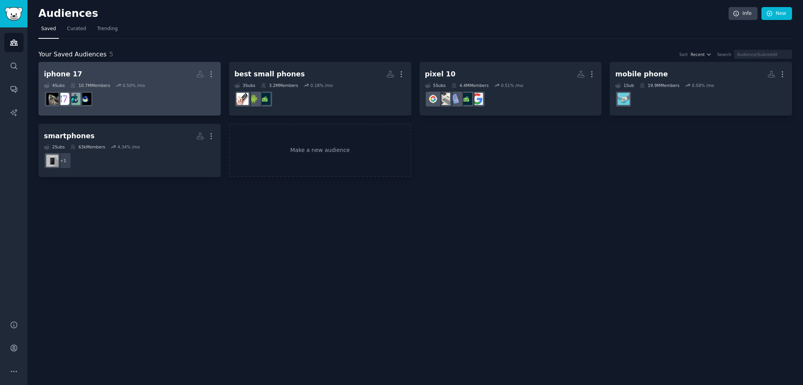 This screenshot has width=803, height=385. Describe the element at coordinates (777, 14) in the screenshot. I see `a: New` at that location.